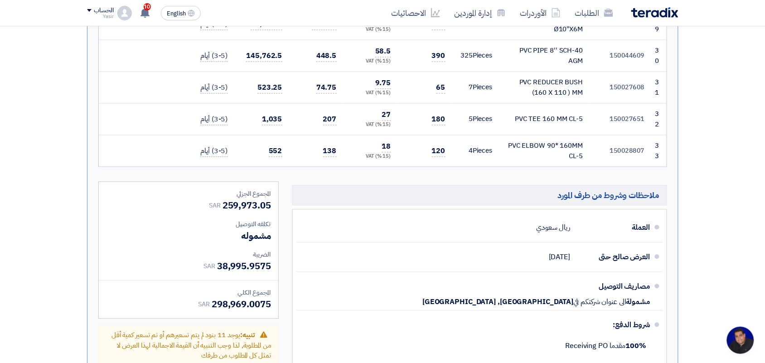  Describe the element at coordinates (740, 340) in the screenshot. I see `div: Open chat` at that location.